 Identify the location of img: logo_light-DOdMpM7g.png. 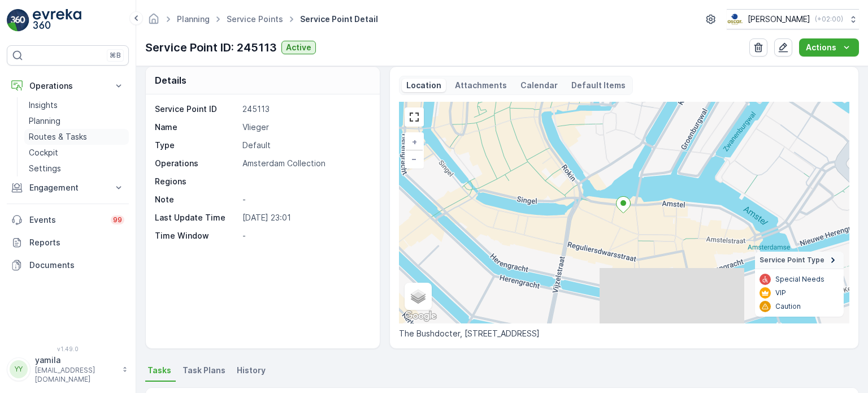
(57, 21).